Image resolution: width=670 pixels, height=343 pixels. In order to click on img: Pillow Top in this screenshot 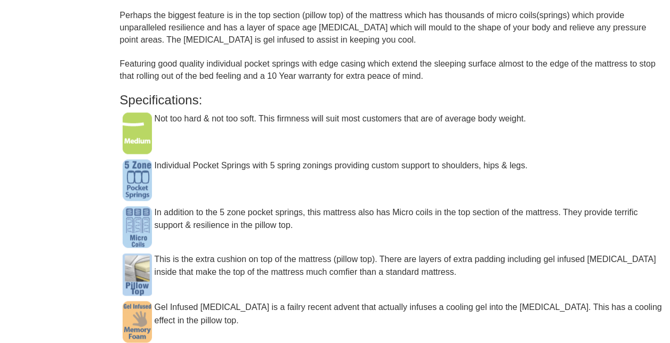, I will do `click(137, 274)`.